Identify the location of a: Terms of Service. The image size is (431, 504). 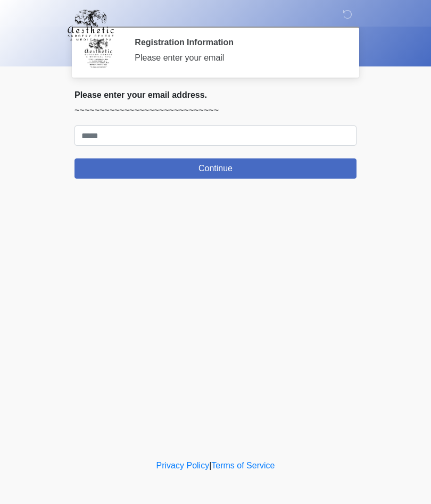
(243, 465).